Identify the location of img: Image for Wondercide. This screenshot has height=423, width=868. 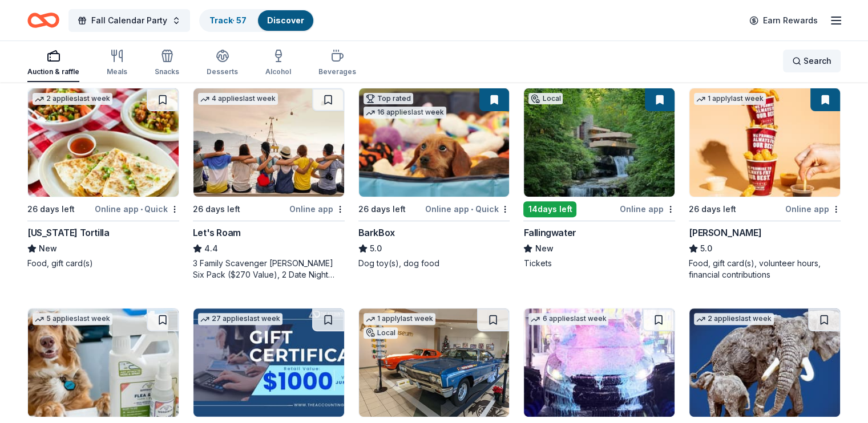
(104, 363).